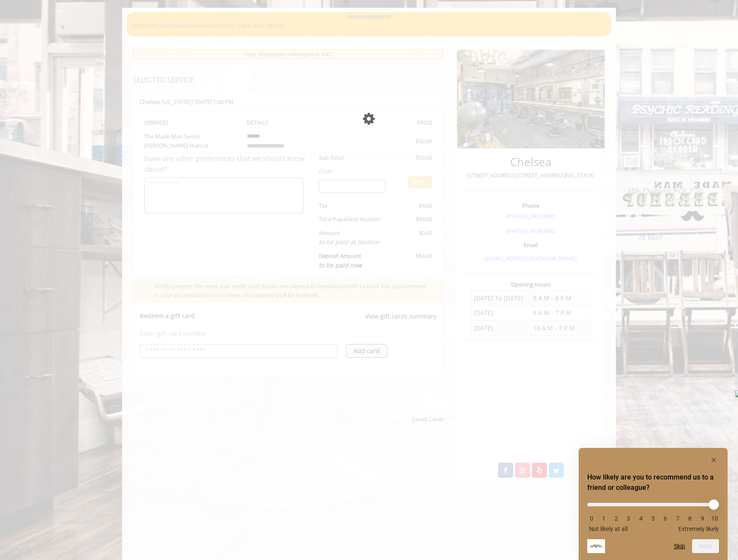 Image resolution: width=738 pixels, height=560 pixels. What do you see at coordinates (653, 483) in the screenshot?
I see `h2: How likely are you to recommend us to a friend or colleague? Select an option from 0 to 10, with ...` at bounding box center [653, 483].